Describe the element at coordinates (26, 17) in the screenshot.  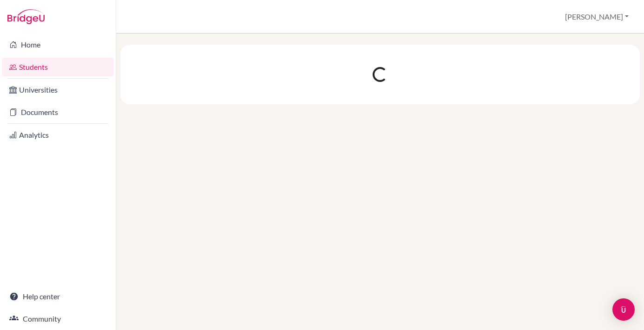
I see `img: Bridge-U` at that location.